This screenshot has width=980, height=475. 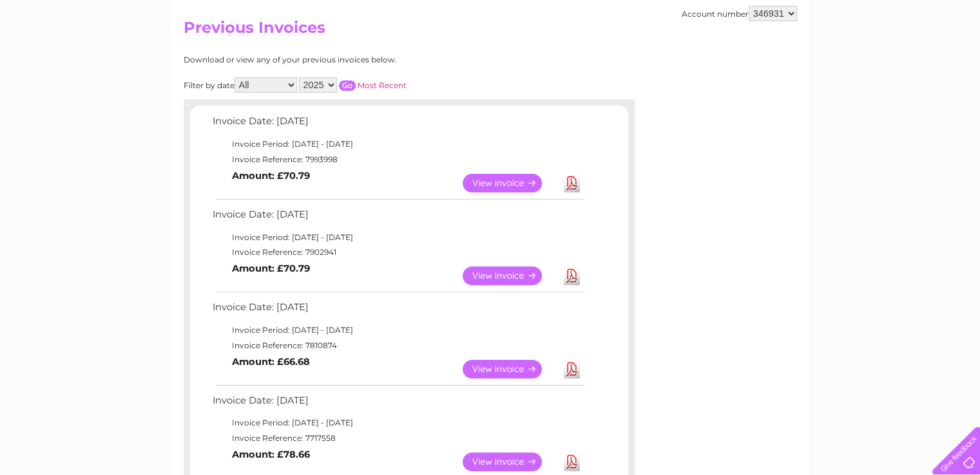 What do you see at coordinates (800, 59) in the screenshot?
I see `a: Energy` at bounding box center [800, 59].